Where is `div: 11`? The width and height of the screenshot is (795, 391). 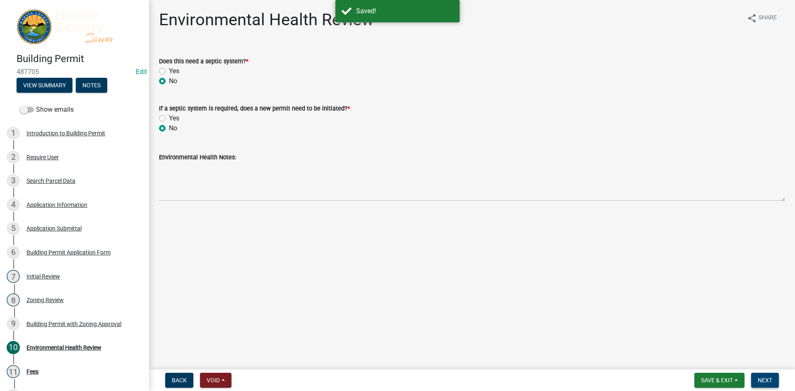
div: 11 is located at coordinates (13, 372).